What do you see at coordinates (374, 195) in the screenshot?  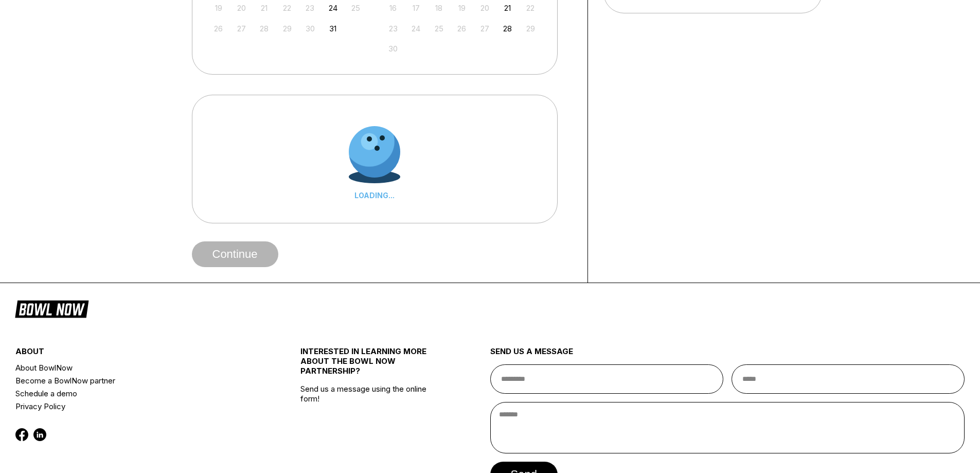 I see `div: LOADING...` at bounding box center [374, 195].